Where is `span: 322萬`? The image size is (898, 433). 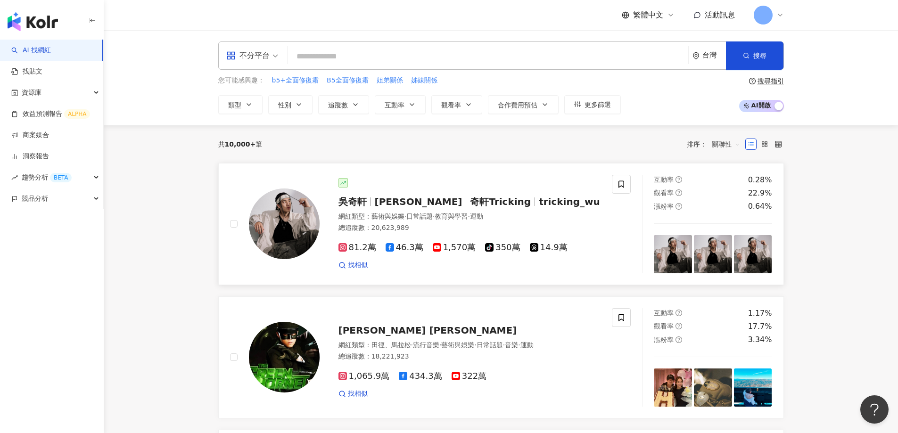 span: 322萬 is located at coordinates (469, 376).